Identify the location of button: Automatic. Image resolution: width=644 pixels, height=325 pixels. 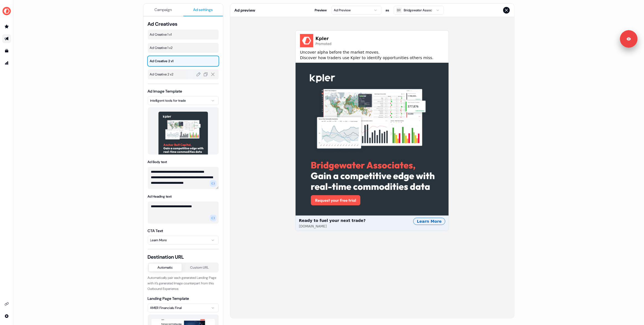
(165, 268).